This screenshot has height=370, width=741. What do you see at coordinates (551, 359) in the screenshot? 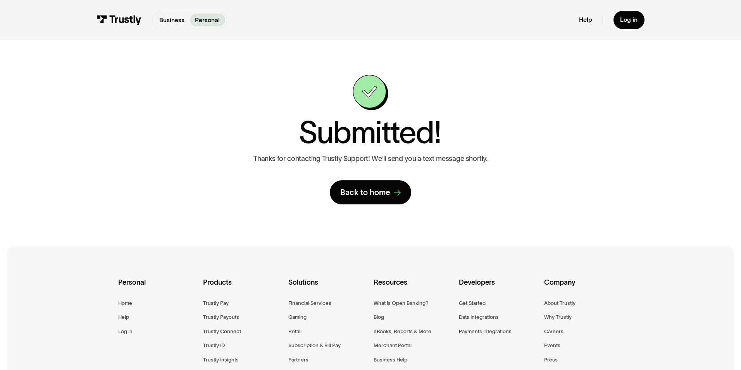
I see `div: Press` at bounding box center [551, 359].